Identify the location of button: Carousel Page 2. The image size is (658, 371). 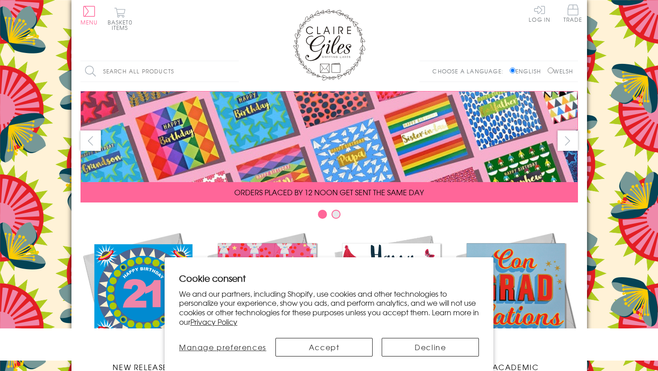
(336, 214).